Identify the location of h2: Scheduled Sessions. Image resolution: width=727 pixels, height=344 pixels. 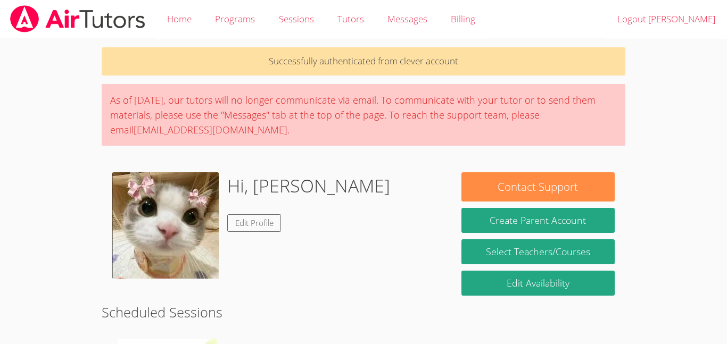
(364, 313).